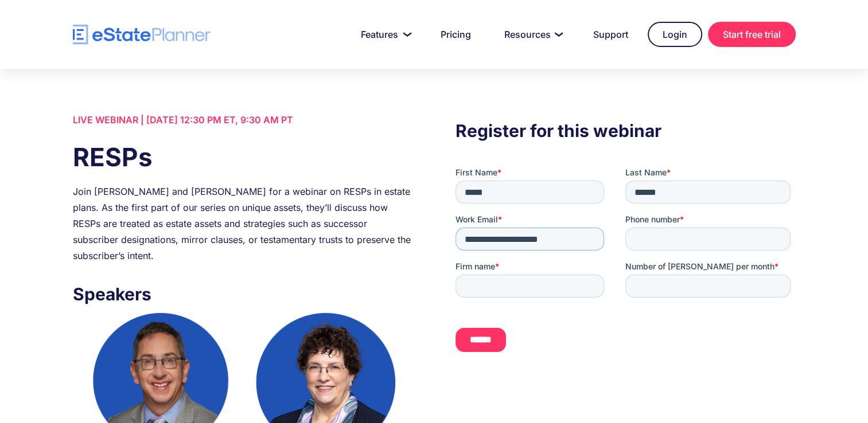 This screenshot has width=868, height=423. I want to click on a: Start free trial, so click(752, 35).